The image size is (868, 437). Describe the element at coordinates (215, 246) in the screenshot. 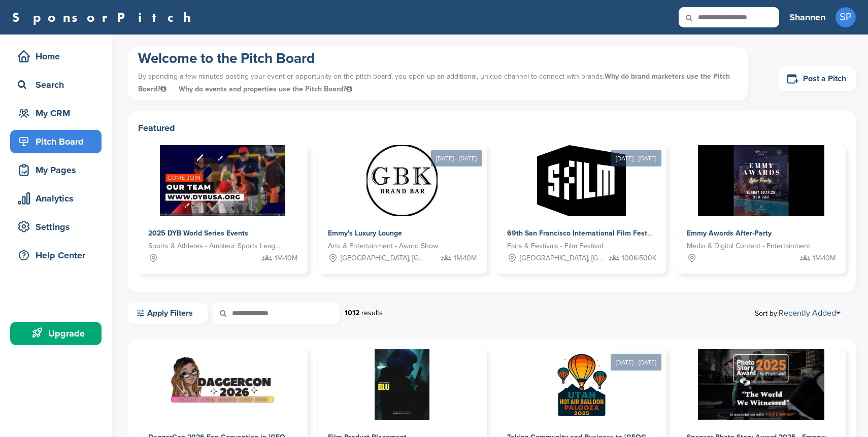

I see `span: Sports & Athletes - Amateur Sports Leagues` at that location.